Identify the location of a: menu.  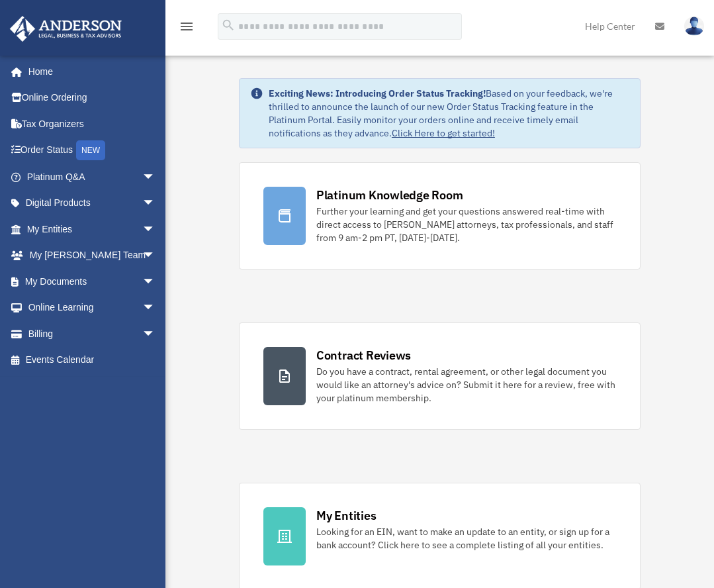
(186, 28).